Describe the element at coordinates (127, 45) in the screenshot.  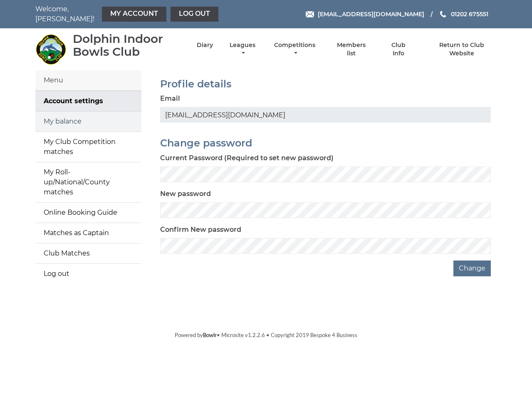
I see `div: Dolphin Indoor Bowls Club` at that location.